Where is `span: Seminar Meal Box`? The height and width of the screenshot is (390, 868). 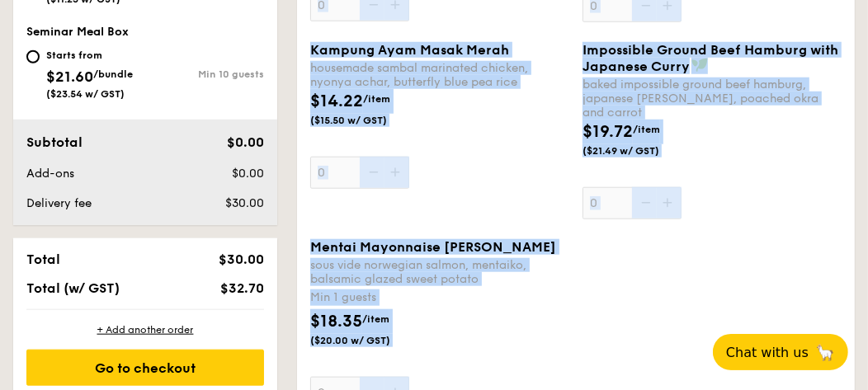
span: Seminar Meal Box is located at coordinates (78, 32).